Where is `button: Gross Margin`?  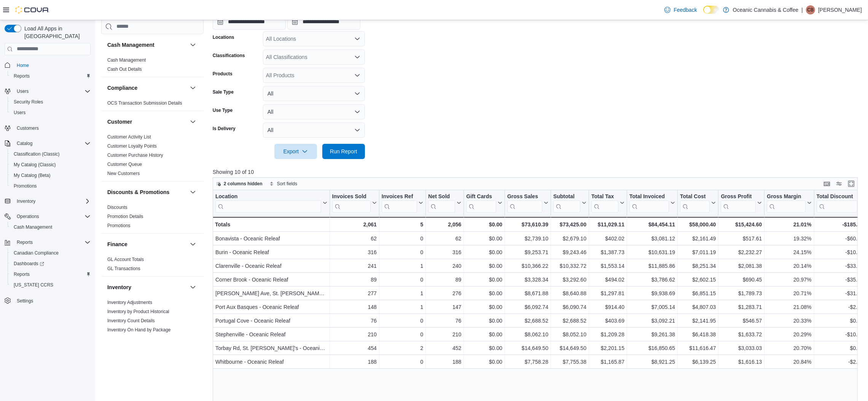
button: Gross Margin is located at coordinates (789, 202).